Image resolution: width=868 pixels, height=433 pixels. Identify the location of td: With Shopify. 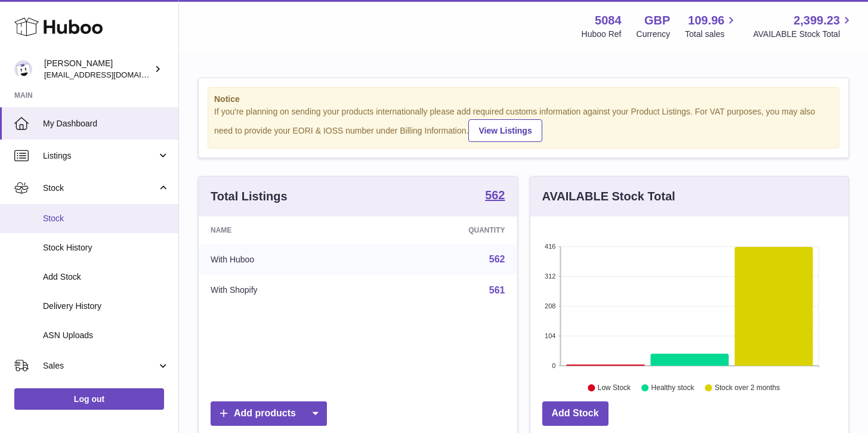
(284, 290).